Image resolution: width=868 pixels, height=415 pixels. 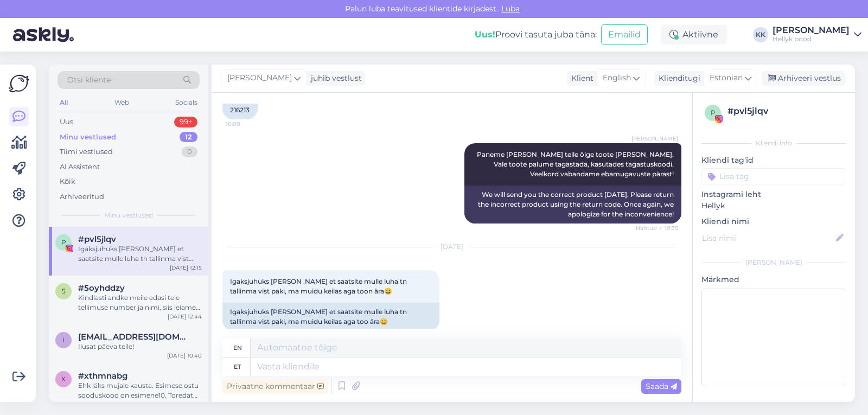 What do you see at coordinates (140, 302) in the screenshot?
I see `div: Kindlasti andke meile edasi teie tellimuse number ja nimi, siis leiame teid tellimuste hulgast üles.` at bounding box center [140, 302].